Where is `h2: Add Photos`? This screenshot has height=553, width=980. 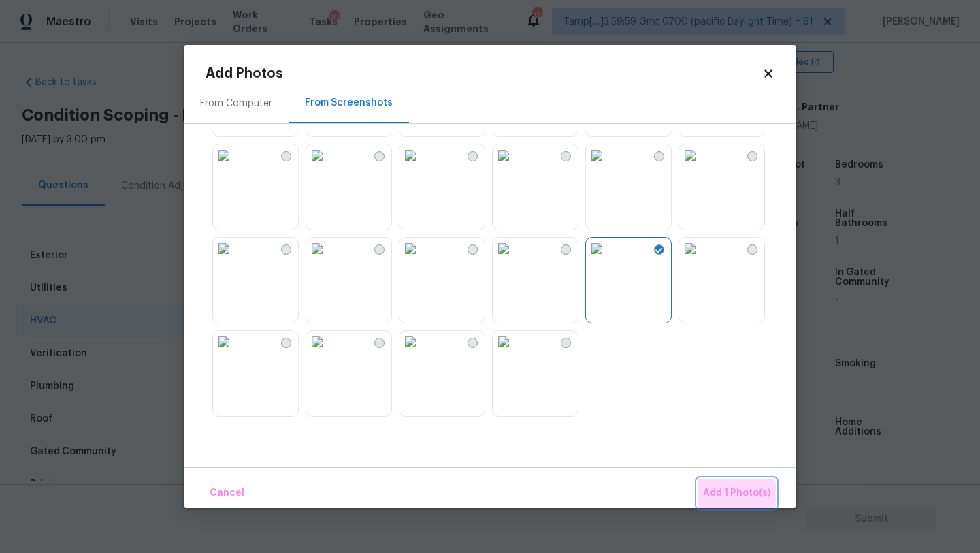 h2: Add Photos is located at coordinates (484, 74).